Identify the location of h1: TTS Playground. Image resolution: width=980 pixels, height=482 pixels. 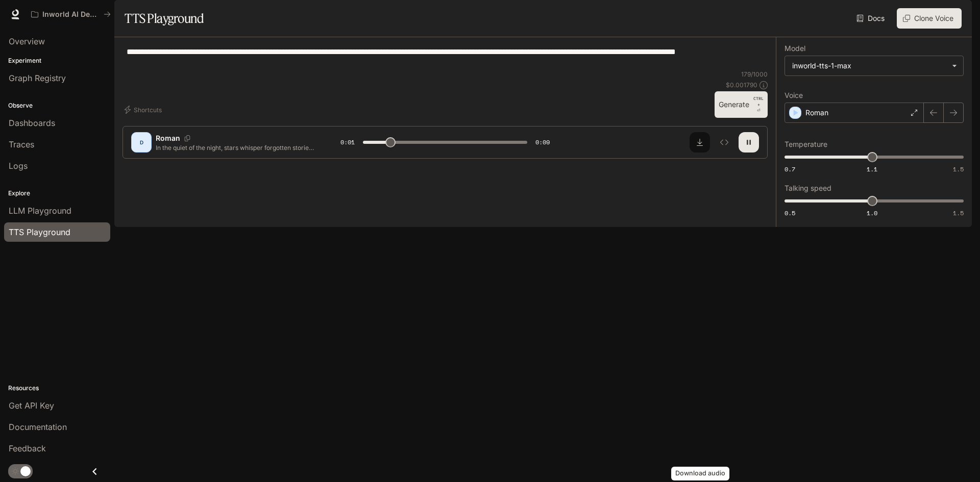
(164, 19).